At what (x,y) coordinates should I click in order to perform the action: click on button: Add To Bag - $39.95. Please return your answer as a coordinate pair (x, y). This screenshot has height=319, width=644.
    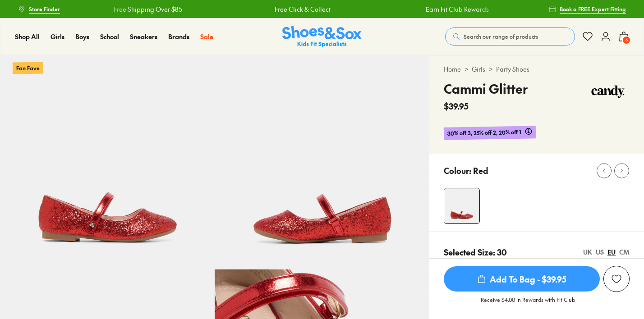
    Looking at the image, I should click on (522, 279).